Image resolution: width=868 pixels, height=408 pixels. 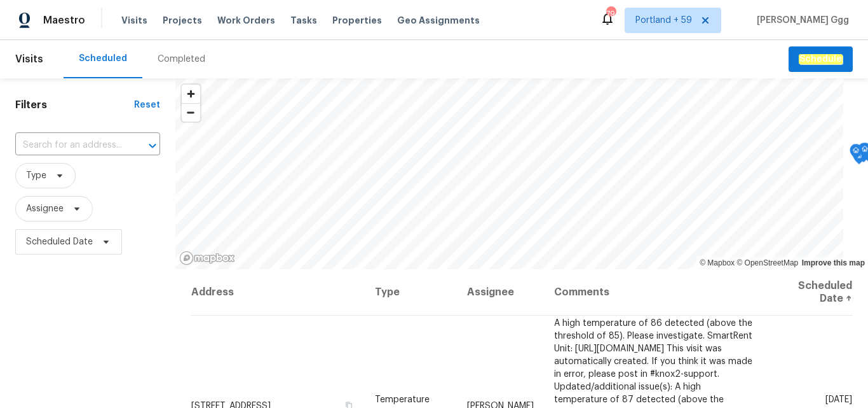 What do you see at coordinates (304, 20) in the screenshot?
I see `span: Tasks` at bounding box center [304, 20].